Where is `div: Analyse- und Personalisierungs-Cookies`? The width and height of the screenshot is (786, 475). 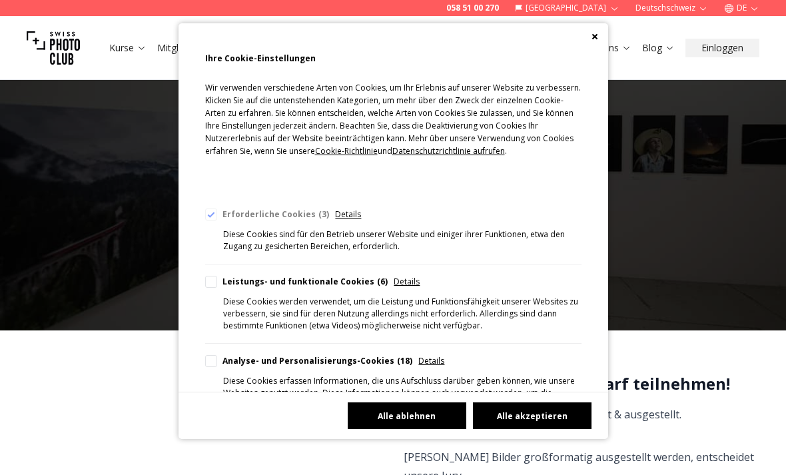
div: Analyse- und Personalisierungs-Cookies is located at coordinates (318, 361).